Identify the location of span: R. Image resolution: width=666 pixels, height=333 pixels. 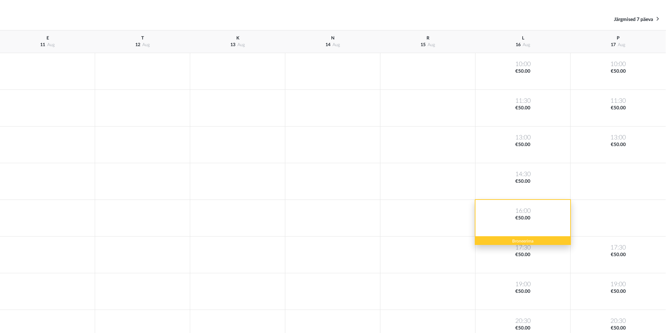
(428, 38).